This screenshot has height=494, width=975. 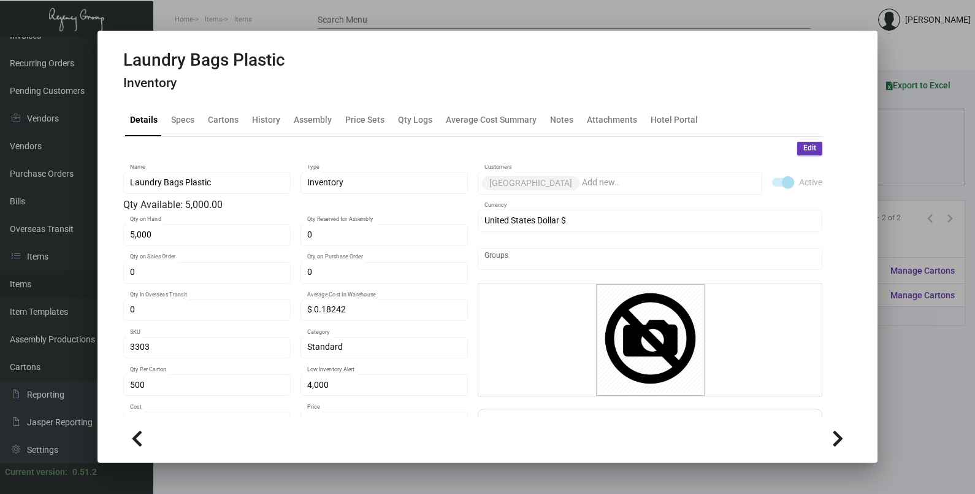 What do you see at coordinates (223, 119) in the screenshot?
I see `div: Cartons` at bounding box center [223, 119].